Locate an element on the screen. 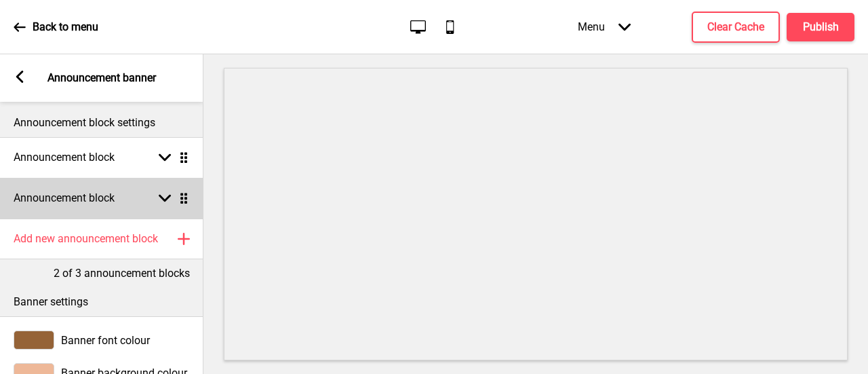 Image resolution: width=868 pixels, height=374 pixels. h4: Publish is located at coordinates (820, 27).